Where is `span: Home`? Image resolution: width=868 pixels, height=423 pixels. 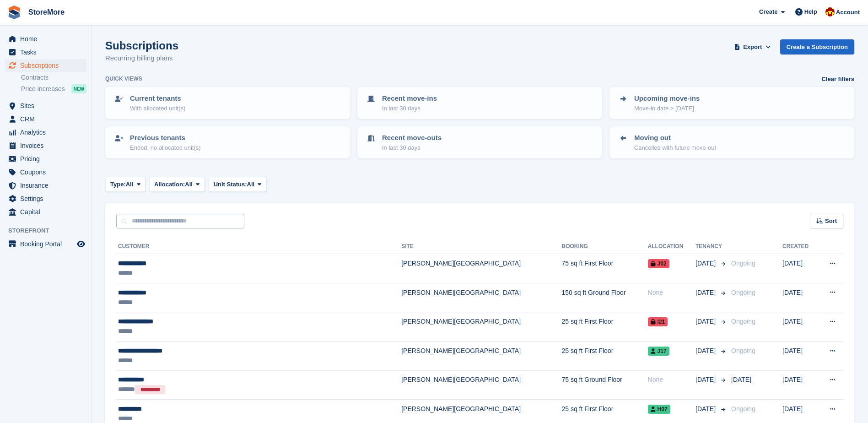
span: Home is located at coordinates (47, 39).